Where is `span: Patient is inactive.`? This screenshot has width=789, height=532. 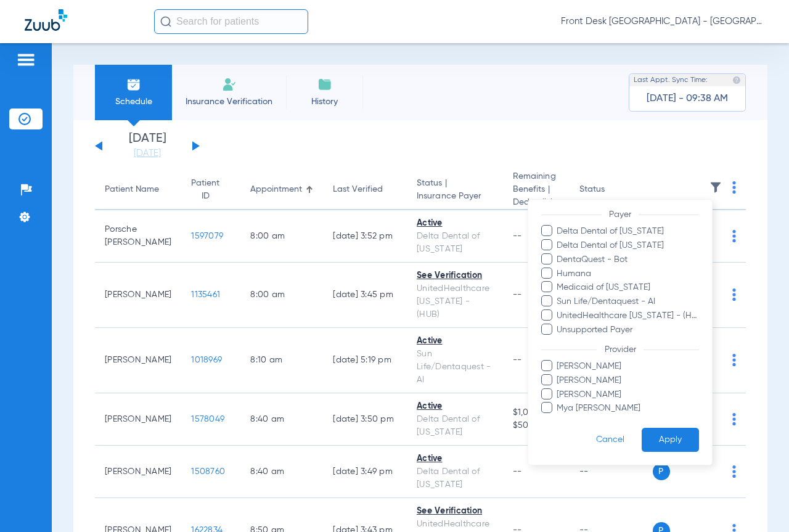 span: Patient is inactive. is located at coordinates (628, 194).